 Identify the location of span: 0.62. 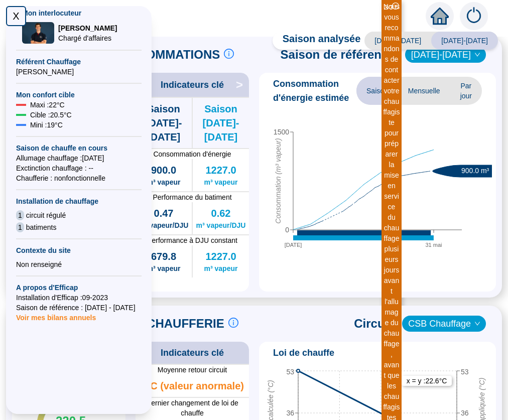
(221, 213).